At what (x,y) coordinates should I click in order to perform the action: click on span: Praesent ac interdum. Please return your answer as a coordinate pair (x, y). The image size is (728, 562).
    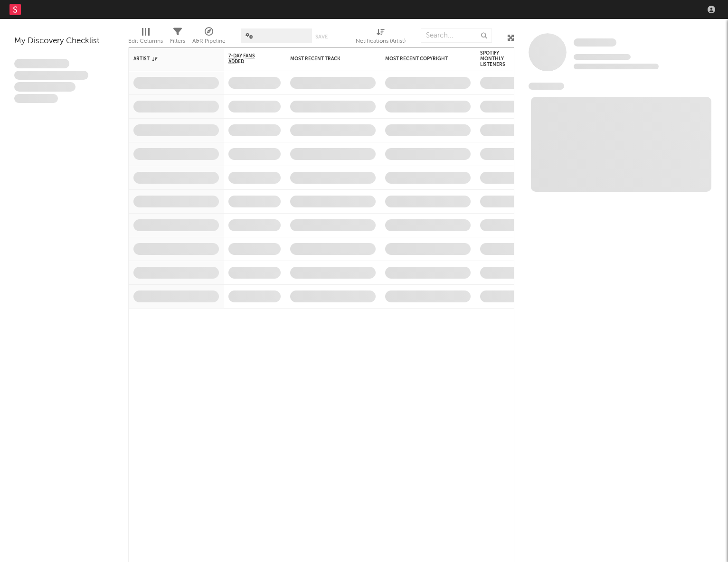
    Looking at the image, I should click on (45, 87).